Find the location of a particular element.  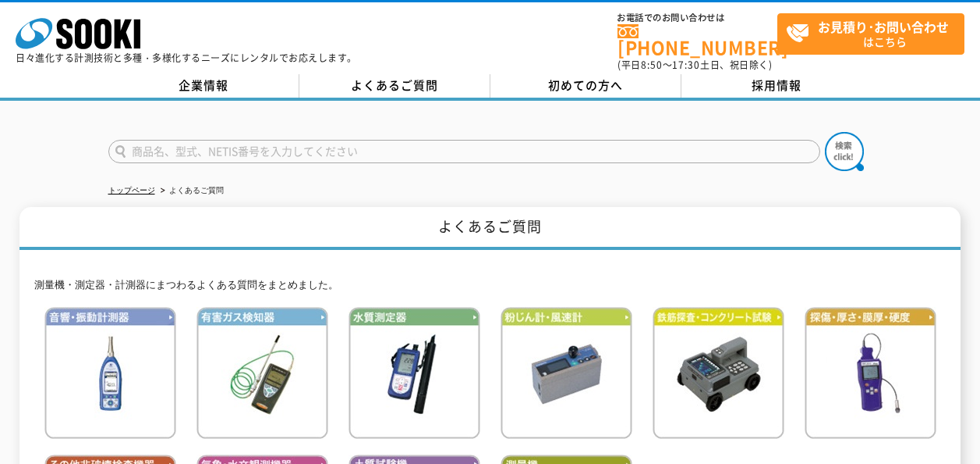

span: はこちら is located at coordinates (875, 33).